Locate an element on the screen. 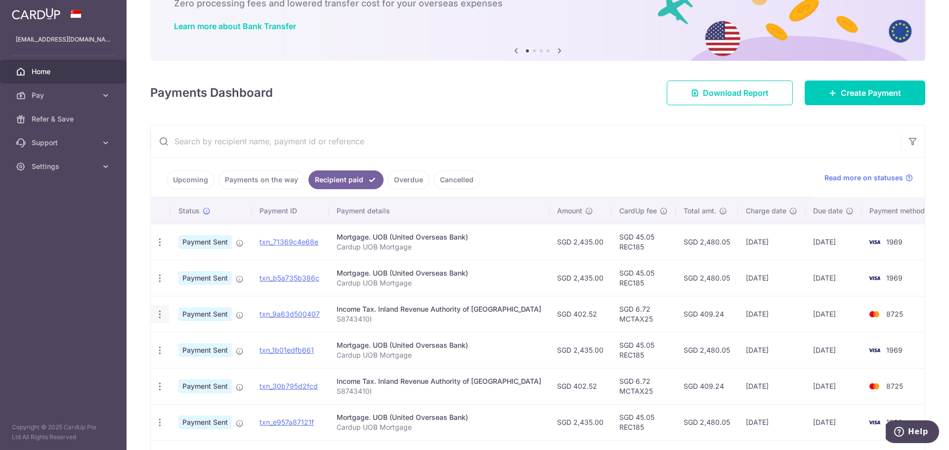 This screenshot has height=450, width=949. span: Status is located at coordinates (189, 211).